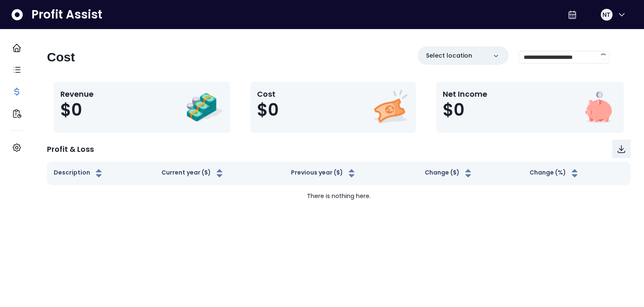 This screenshot has width=644, height=307. I want to click on button: Description, so click(79, 173).